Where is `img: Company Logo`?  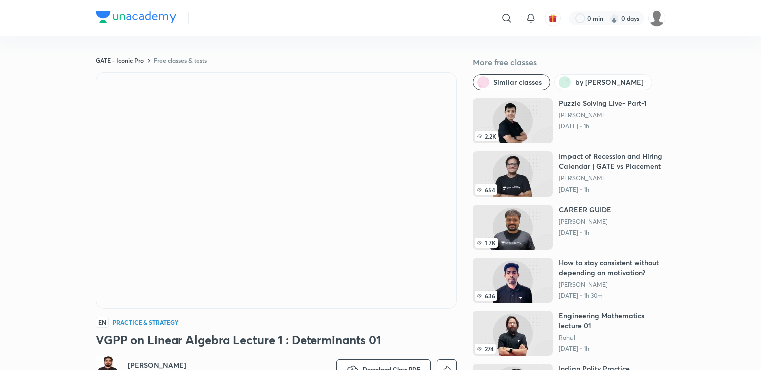
img: Company Logo is located at coordinates (136, 17).